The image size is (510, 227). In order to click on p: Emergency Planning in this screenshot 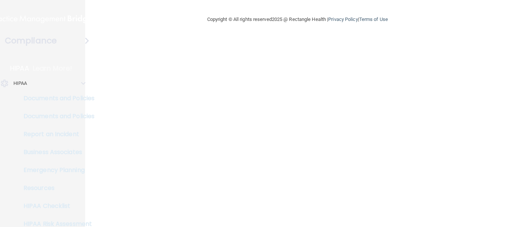, I will do `click(56, 170)`.